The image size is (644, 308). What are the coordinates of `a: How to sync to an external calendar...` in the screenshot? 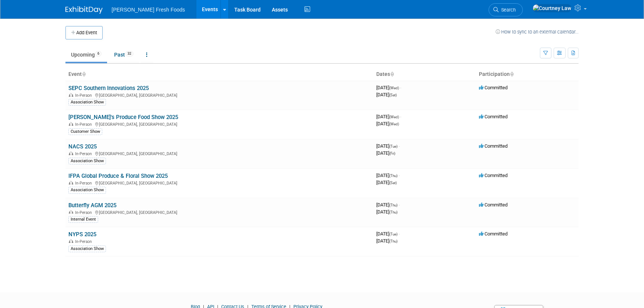 It's located at (537, 31).